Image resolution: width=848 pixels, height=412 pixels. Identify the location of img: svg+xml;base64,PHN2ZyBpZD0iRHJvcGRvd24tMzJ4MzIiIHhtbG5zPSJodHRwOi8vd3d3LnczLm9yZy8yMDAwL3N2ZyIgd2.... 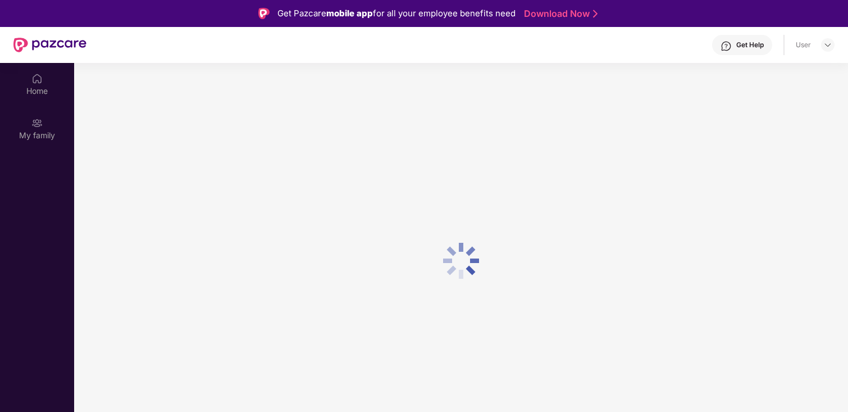
(828, 45).